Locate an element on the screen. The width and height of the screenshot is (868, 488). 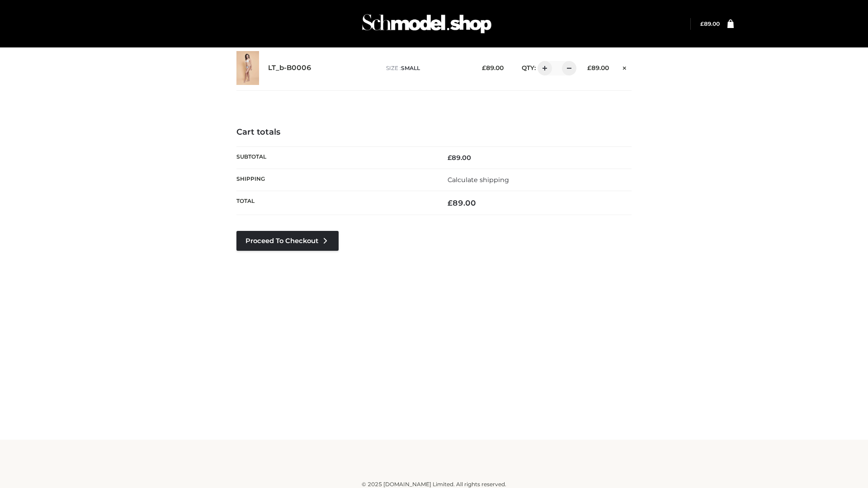
th: Total is located at coordinates (335, 203).